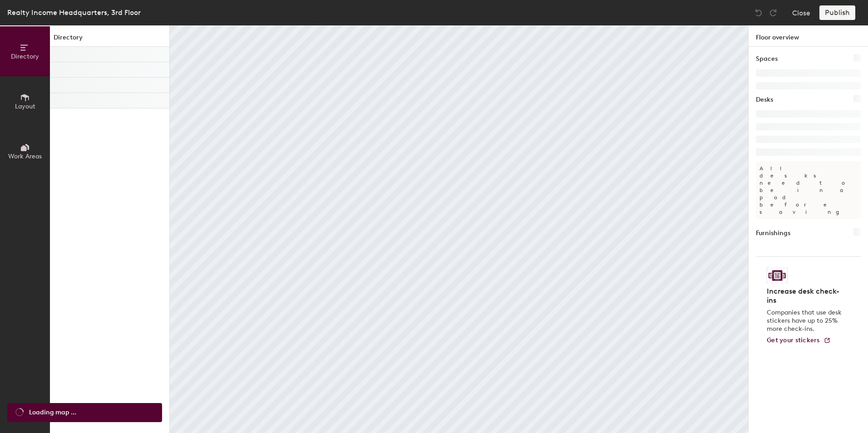 The width and height of the screenshot is (868, 433). Describe the element at coordinates (764, 100) in the screenshot. I see `h1: Desks` at that location.